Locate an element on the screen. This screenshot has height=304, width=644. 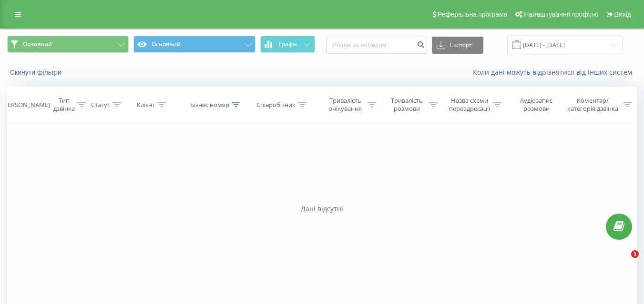
input: Пошук за номером is located at coordinates (377, 45).